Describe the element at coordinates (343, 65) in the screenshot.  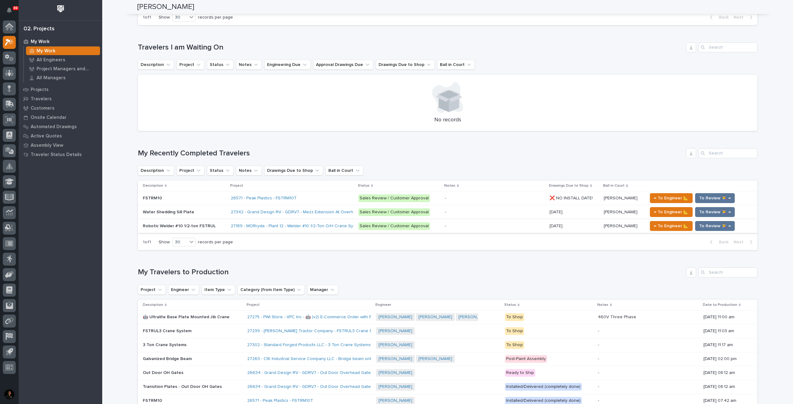
I see `button: Approval Drawings Due` at that location.